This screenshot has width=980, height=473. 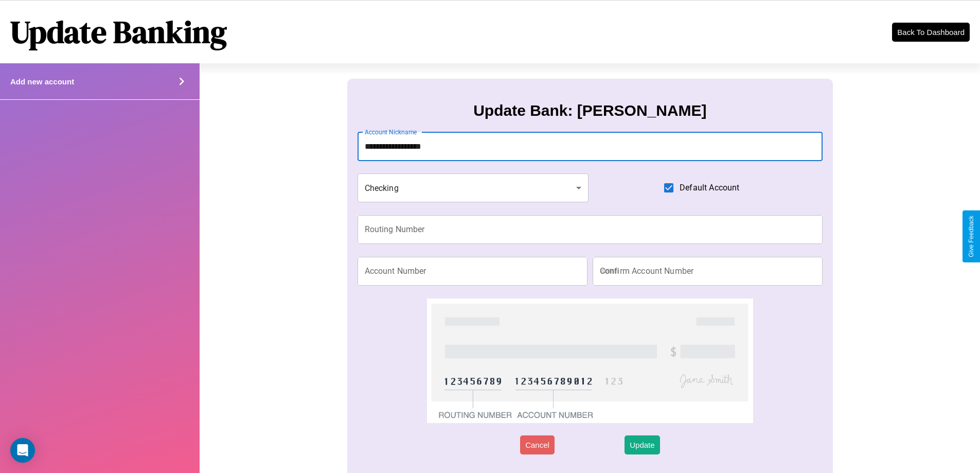 What do you see at coordinates (642, 445) in the screenshot?
I see `button: Update` at bounding box center [642, 445].